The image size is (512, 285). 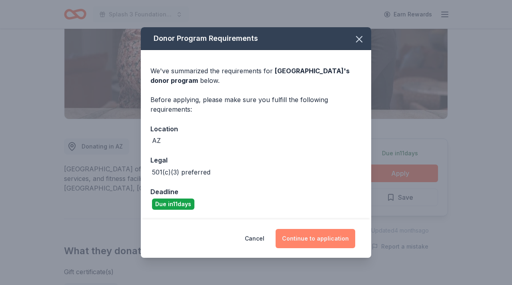 I want to click on div: We've summarized the requirements for below., so click(x=256, y=76).